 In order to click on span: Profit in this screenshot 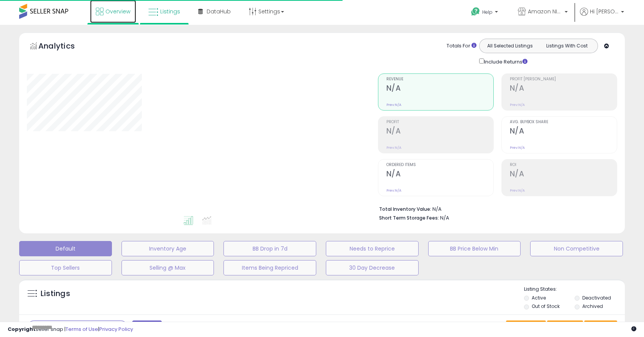, I will do `click(440, 122)`.